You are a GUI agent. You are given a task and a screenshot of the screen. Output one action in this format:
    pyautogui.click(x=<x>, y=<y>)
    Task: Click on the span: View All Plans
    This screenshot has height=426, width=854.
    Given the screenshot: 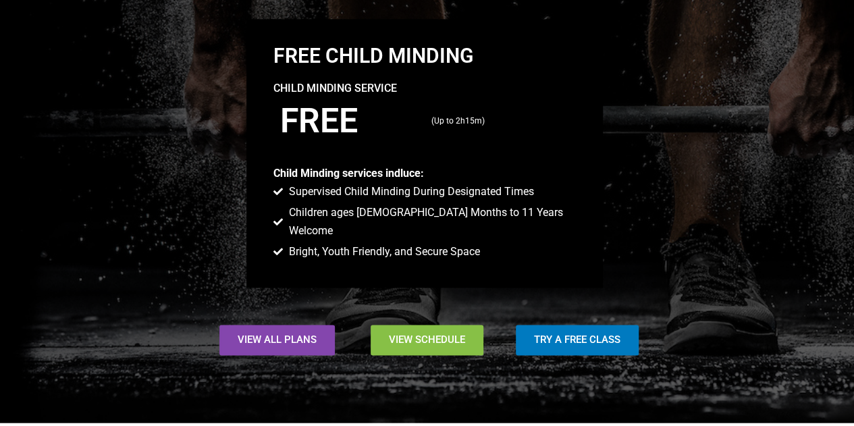 What is the action you would take?
    pyautogui.click(x=277, y=339)
    